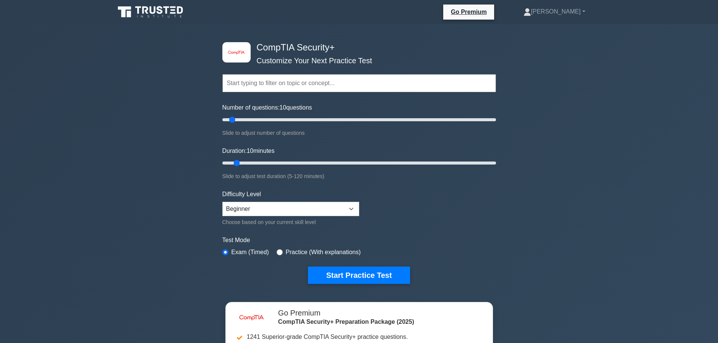 This screenshot has height=343, width=718. What do you see at coordinates (359, 83) in the screenshot?
I see `input: Start typing to filter on topic or concept...` at bounding box center [359, 83].